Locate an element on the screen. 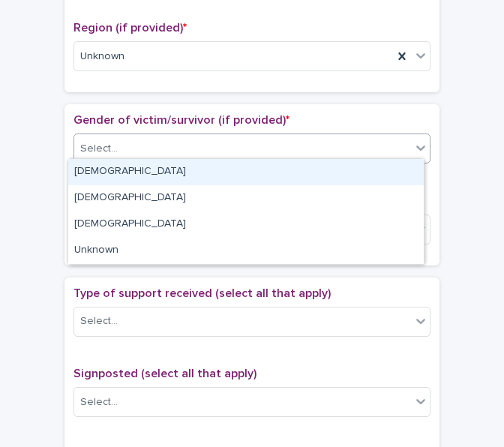 Image resolution: width=504 pixels, height=447 pixels. span: Signposted (select all that apply) is located at coordinates (165, 373).